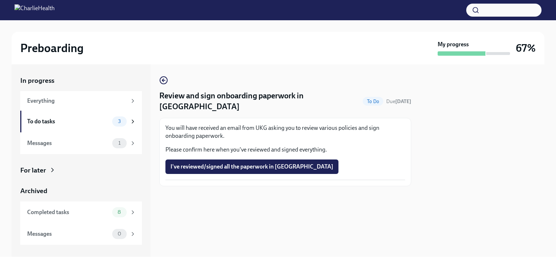  What do you see at coordinates (33, 170) in the screenshot?
I see `div: For later` at bounding box center [33, 170].